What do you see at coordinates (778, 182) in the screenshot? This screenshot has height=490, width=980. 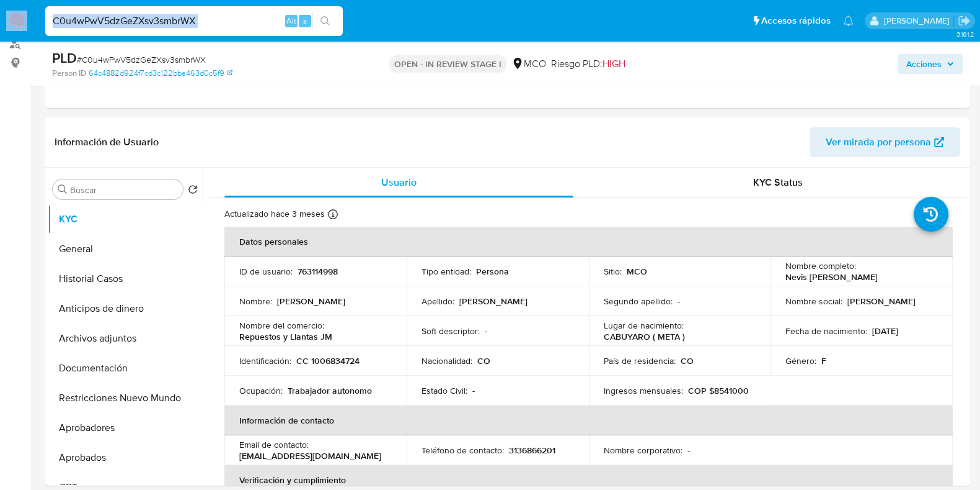 I see `span: KYC Status` at bounding box center [778, 182].